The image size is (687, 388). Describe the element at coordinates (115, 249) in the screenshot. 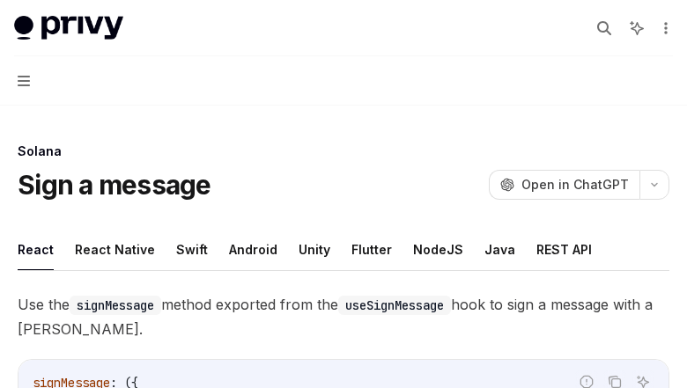

I see `button: React Native` at that location.